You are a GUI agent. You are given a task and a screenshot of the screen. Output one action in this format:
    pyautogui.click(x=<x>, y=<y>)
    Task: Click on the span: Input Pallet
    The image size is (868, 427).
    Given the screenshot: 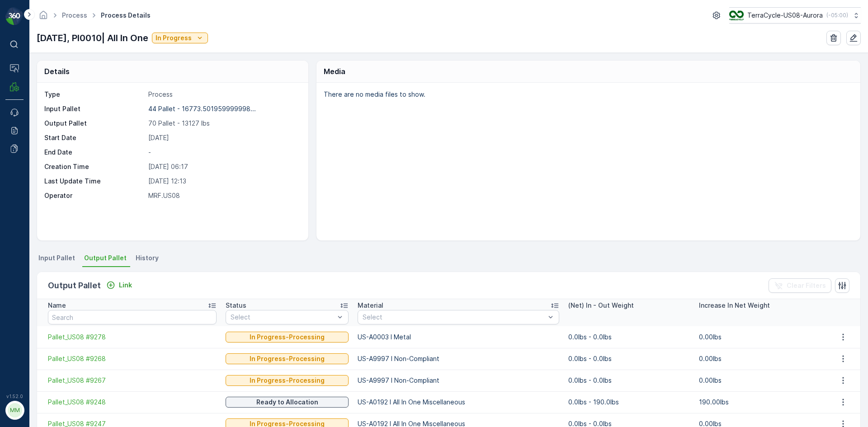 What is the action you would take?
    pyautogui.click(x=56, y=258)
    